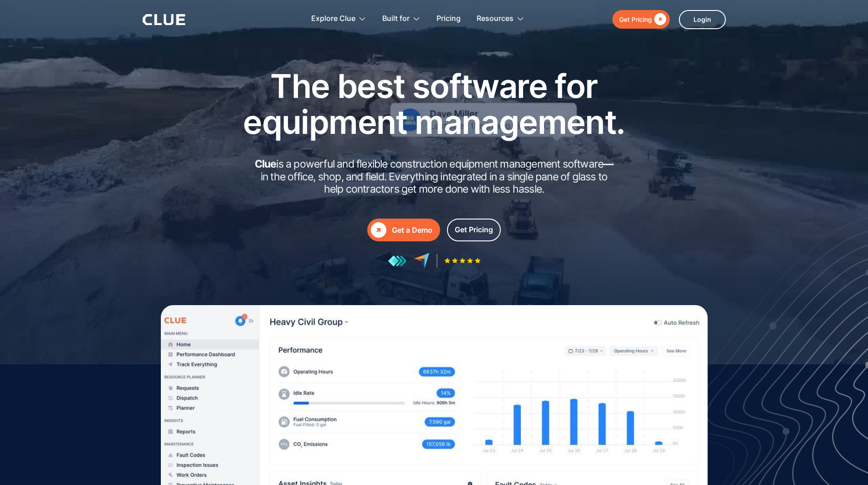 Image resolution: width=868 pixels, height=485 pixels. What do you see at coordinates (404, 230) in the screenshot?
I see `a: Get a Demo` at bounding box center [404, 230].